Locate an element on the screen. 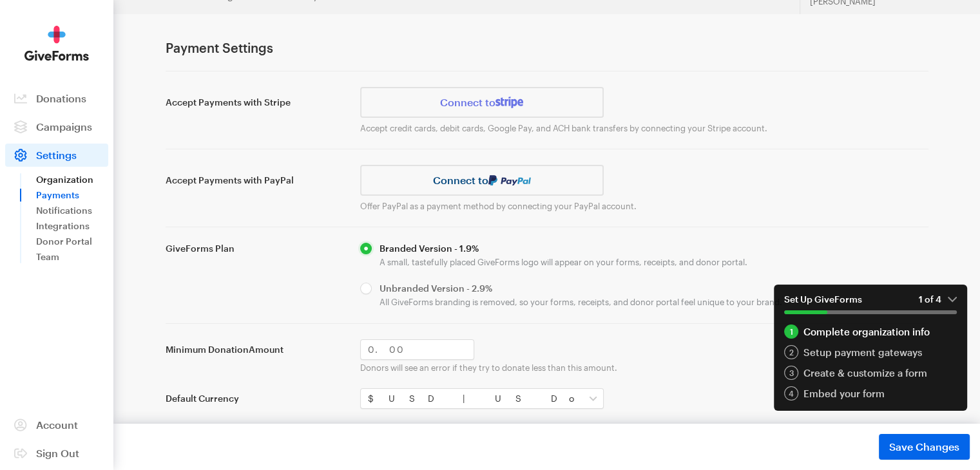 The image size is (980, 470). label: Accept Payments with PayPal is located at coordinates (255, 181).